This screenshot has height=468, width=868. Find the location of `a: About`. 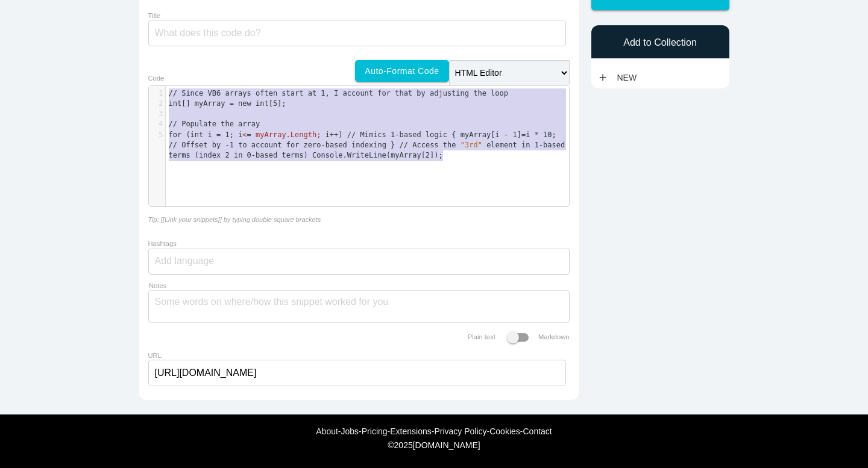

a: About is located at coordinates (327, 432).